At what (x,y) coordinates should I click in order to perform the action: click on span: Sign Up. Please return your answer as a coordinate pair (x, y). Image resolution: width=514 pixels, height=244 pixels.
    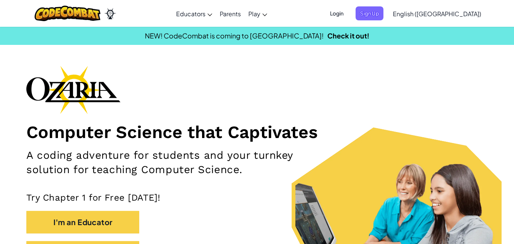
    Looking at the image, I should click on (370, 13).